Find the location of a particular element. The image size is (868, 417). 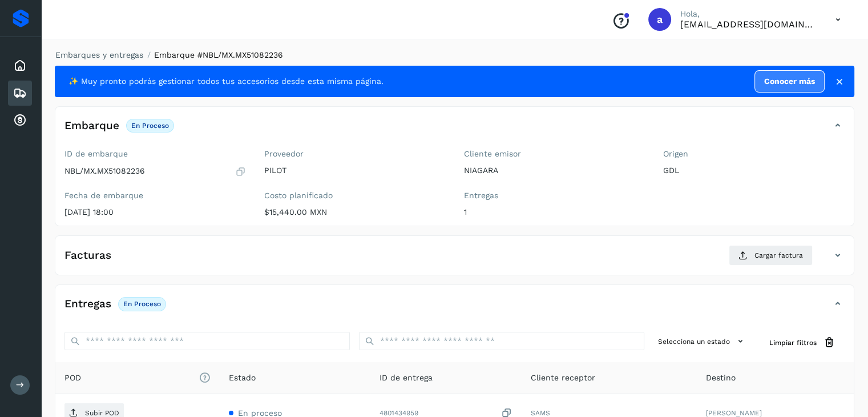

p: $15,440.00 MXN is located at coordinates (355, 212).